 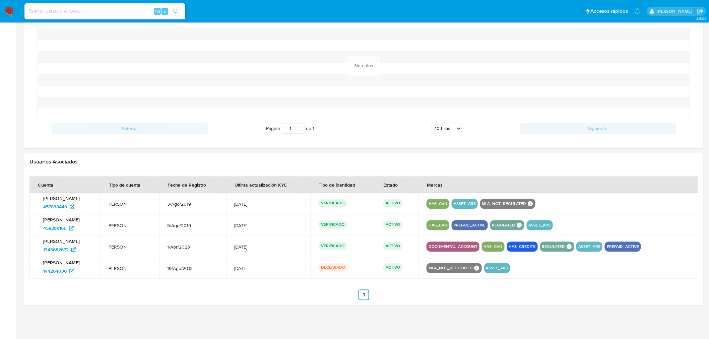 What do you see at coordinates (165, 11) in the screenshot?
I see `span: s` at bounding box center [165, 11].